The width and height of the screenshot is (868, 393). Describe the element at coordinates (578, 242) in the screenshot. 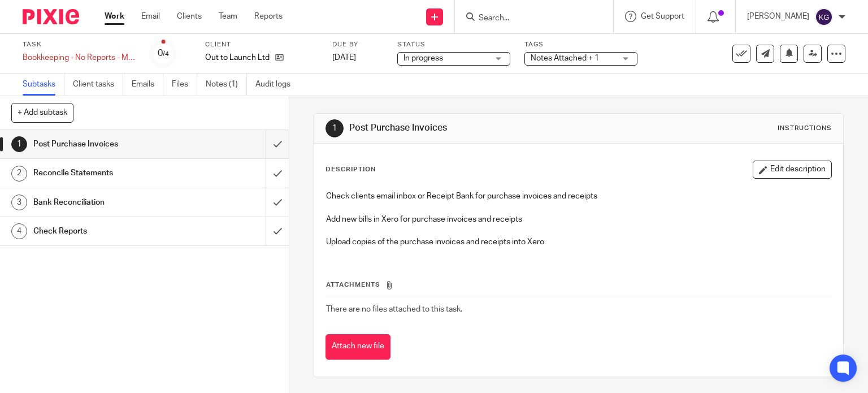

I see `p: Upload copies of the purchase invoices and receipts into Xero` at that location.